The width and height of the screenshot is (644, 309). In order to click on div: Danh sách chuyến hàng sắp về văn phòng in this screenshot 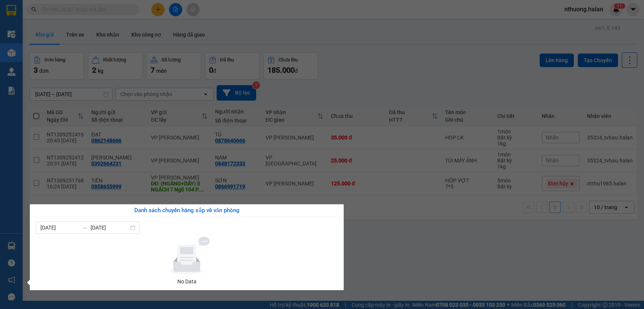, I will do `click(187, 211)`.